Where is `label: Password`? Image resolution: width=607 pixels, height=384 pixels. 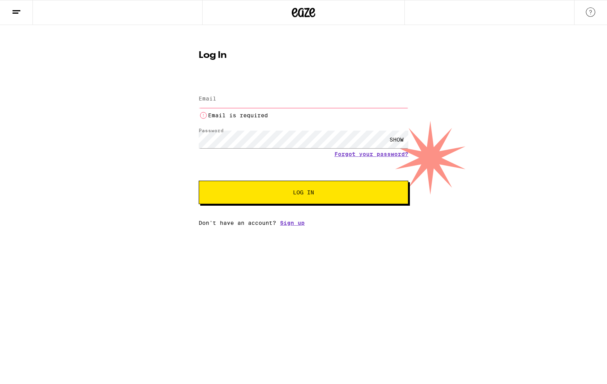
label: Password is located at coordinates (211, 130).